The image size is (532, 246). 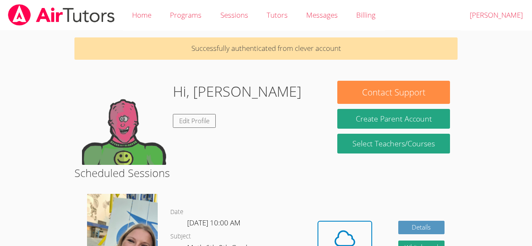 What do you see at coordinates (266, 173) in the screenshot?
I see `h2: Scheduled Sessions` at bounding box center [266, 173].